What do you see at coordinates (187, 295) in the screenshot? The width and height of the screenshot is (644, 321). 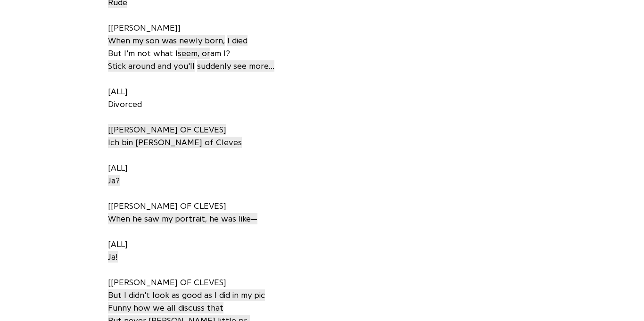 I see `span: But I didn't look as good as I did in my pic` at bounding box center [187, 295].